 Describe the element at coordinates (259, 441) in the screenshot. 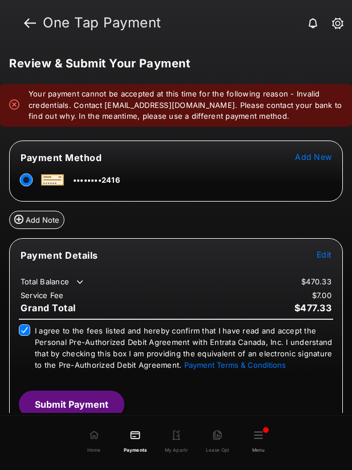

I see `button: Menu` at that location.